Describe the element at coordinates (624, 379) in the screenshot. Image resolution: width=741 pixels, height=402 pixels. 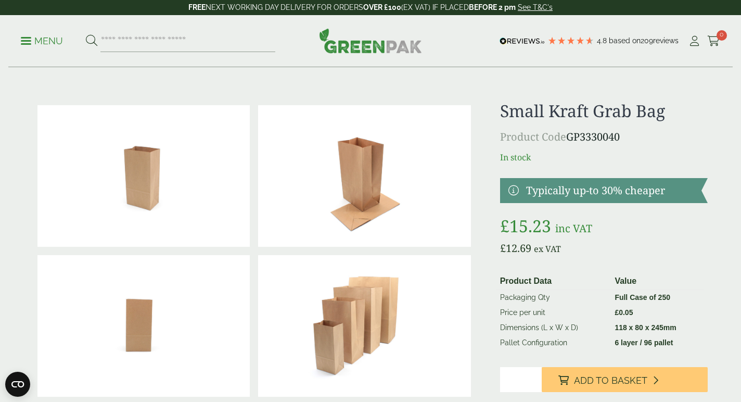
I see `button: Add to Basket` at that location.